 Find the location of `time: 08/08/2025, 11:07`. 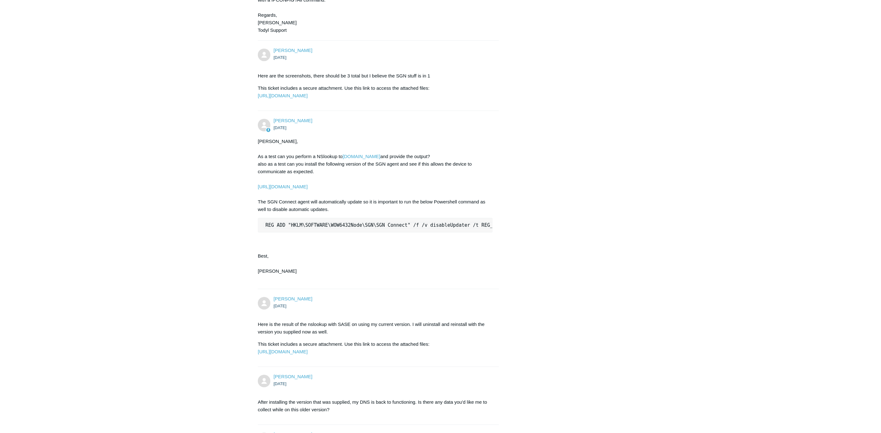

time: 08/08/2025, 11:07 is located at coordinates (280, 306).